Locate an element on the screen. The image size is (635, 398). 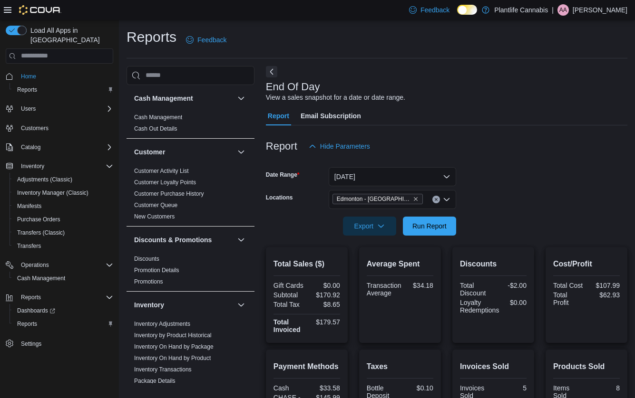
a: Inventory On Hand by Product is located at coordinates (172, 358).